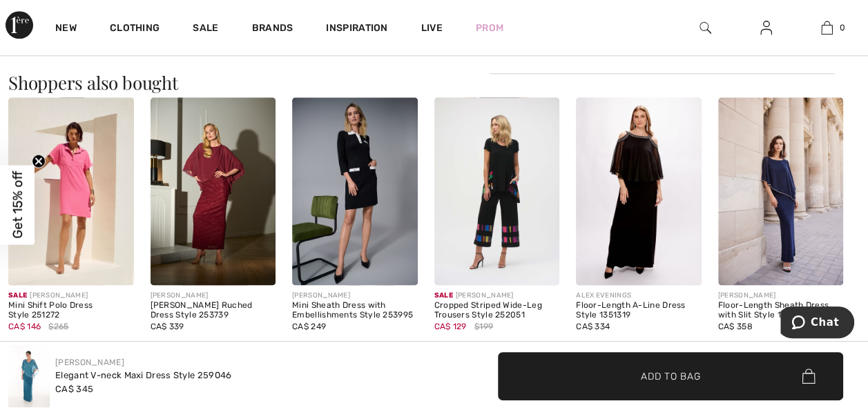 The height and width of the screenshot is (410, 868). Describe the element at coordinates (354, 191) in the screenshot. I see `img: Mini Sheath Dress with Embellishments Style 253995` at that location.